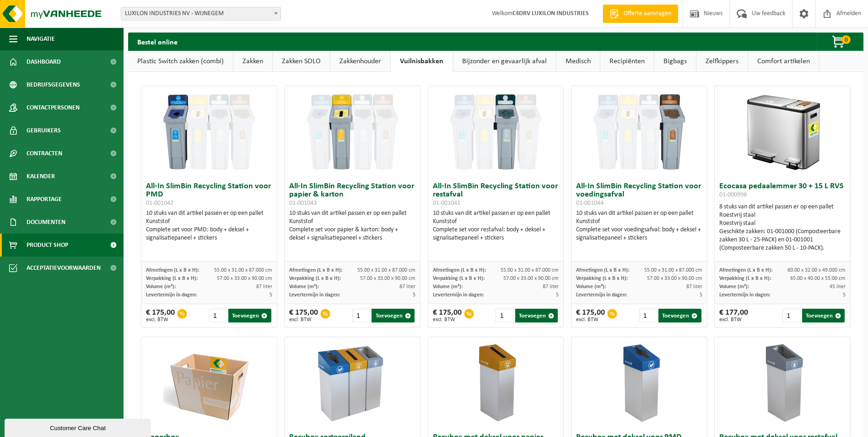 Image resolution: width=868 pixels, height=437 pixels. Describe the element at coordinates (639, 234) in the screenshot. I see `div: Complete set voor voedingsafval: body + deksel + signalisatiepaneel + stickers` at that location.